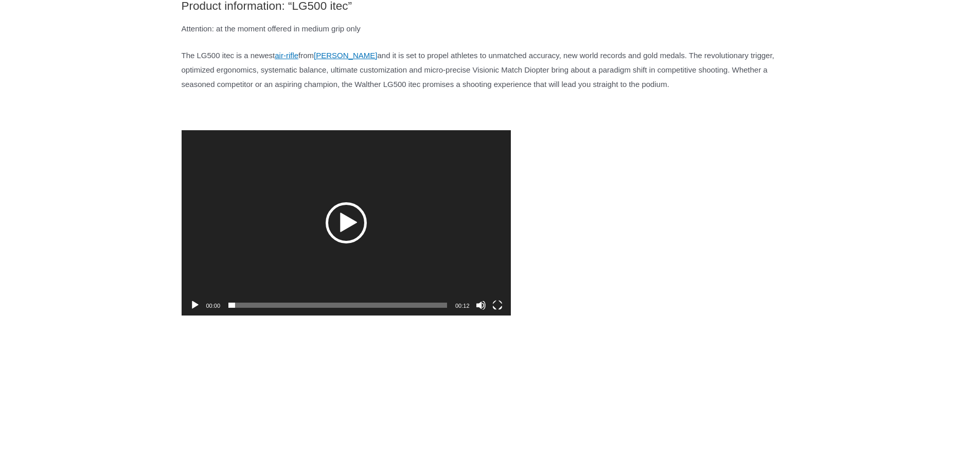 The width and height of the screenshot is (980, 473). Describe the element at coordinates (481, 305) in the screenshot. I see `button: Mute` at that location.